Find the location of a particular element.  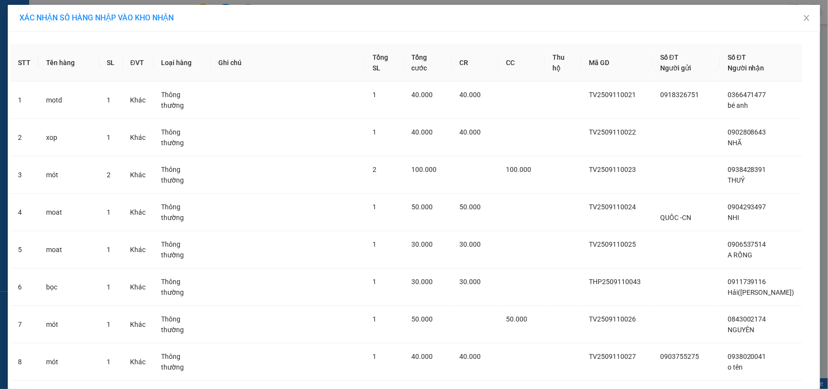

span: o tên is located at coordinates (735, 367).